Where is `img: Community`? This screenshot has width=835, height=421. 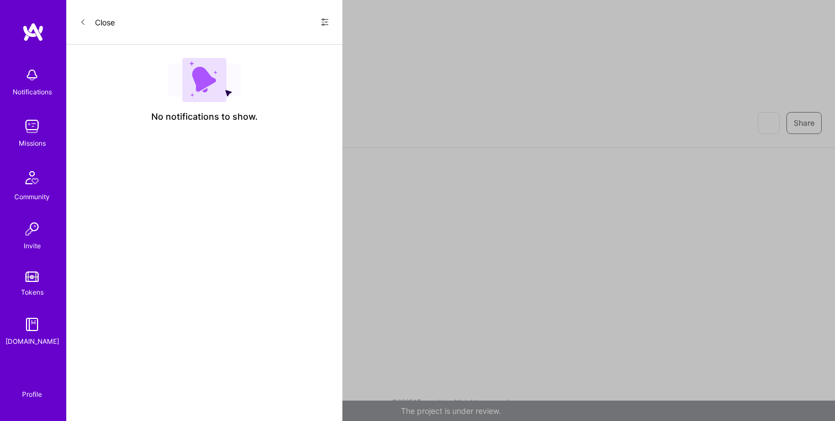 img: Community is located at coordinates (32, 178).